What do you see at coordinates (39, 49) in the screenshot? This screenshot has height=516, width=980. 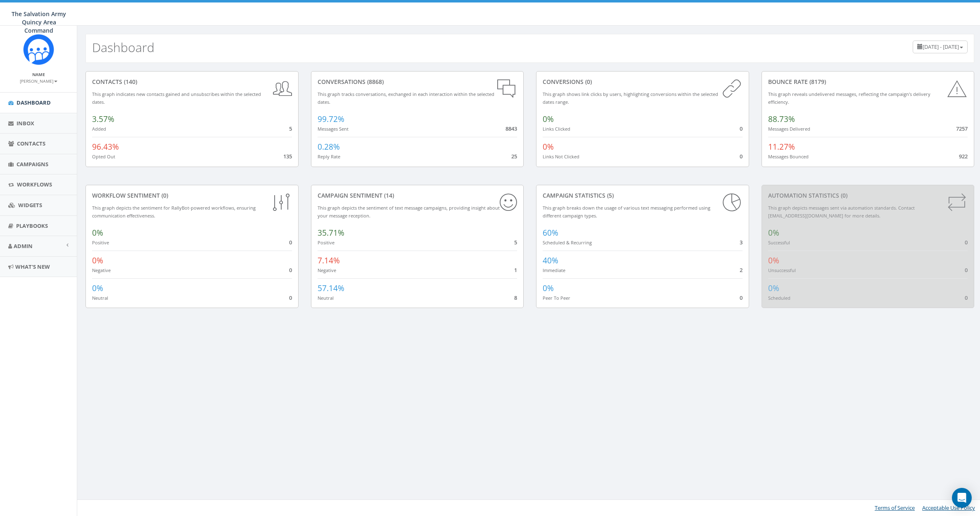 I see `img: Rally_Corp_Icon_1.png` at bounding box center [39, 49].